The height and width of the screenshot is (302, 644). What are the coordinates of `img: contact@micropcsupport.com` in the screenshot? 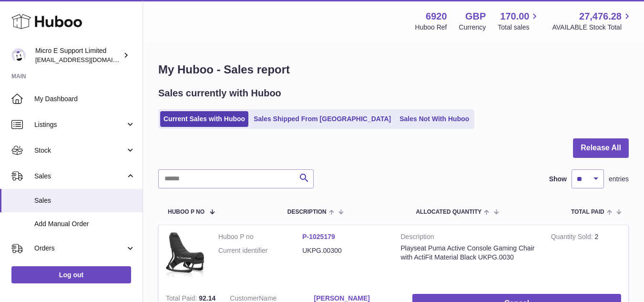 It's located at (19, 56).